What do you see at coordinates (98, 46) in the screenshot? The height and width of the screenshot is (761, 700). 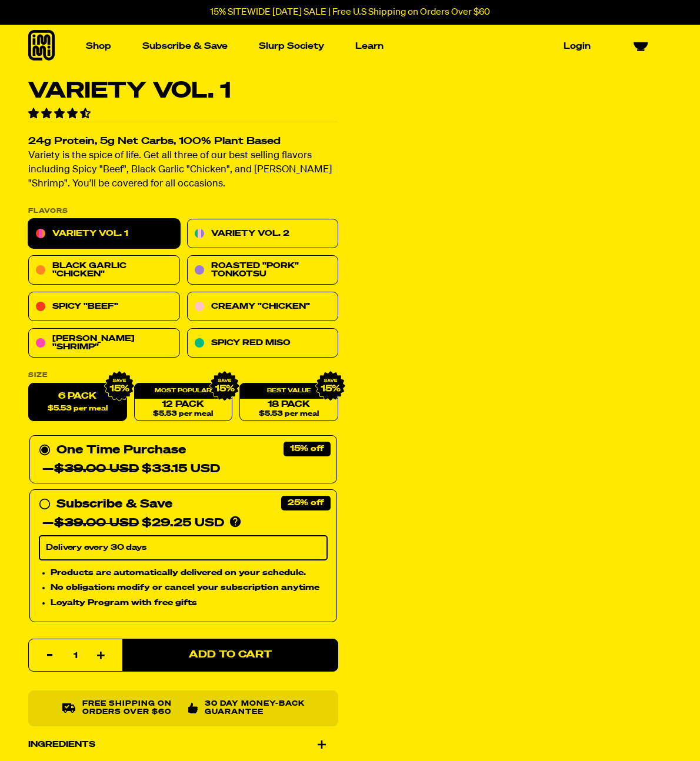 I see `a: Shop` at bounding box center [98, 46].